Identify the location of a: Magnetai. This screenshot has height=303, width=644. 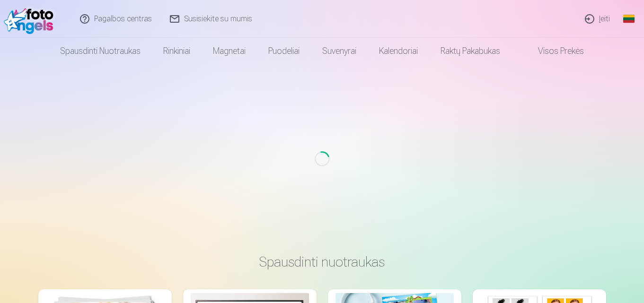
(229, 51).